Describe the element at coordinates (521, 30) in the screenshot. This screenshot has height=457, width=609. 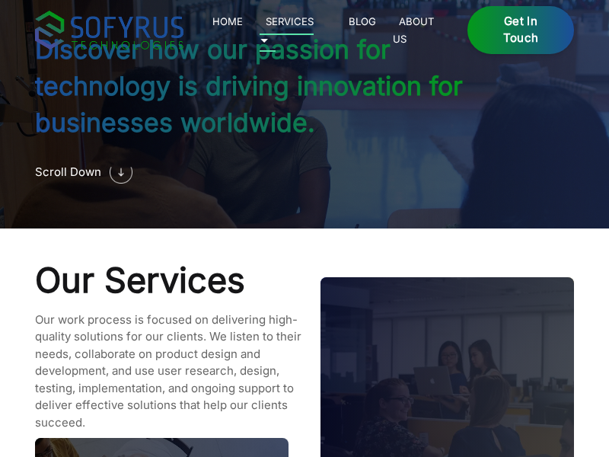
I see `a: Get in Touch` at that location.